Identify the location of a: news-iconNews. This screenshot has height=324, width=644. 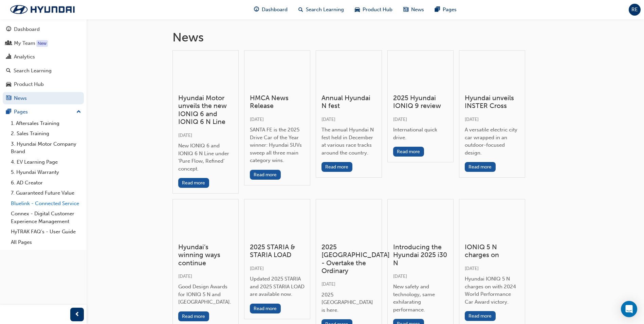
(413, 10).